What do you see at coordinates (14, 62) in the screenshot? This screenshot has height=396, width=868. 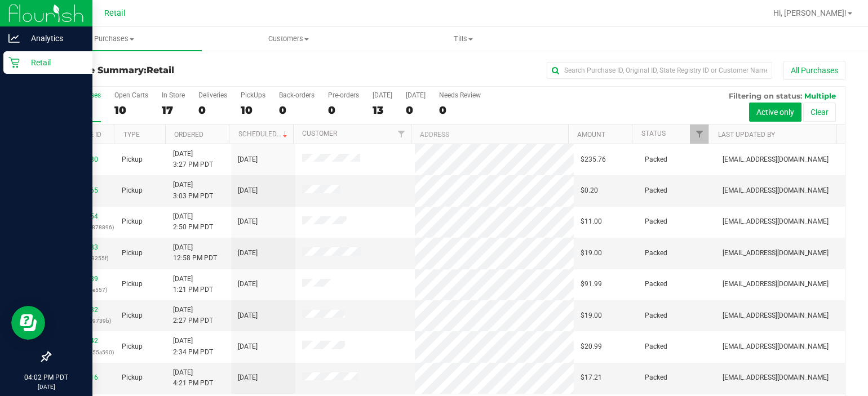 I see `inline-svg: Retail` at bounding box center [14, 62].